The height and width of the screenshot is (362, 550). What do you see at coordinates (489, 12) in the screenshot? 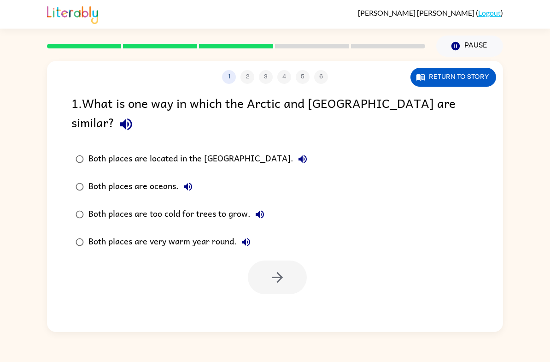
I see `a: Logout` at bounding box center [489, 12].